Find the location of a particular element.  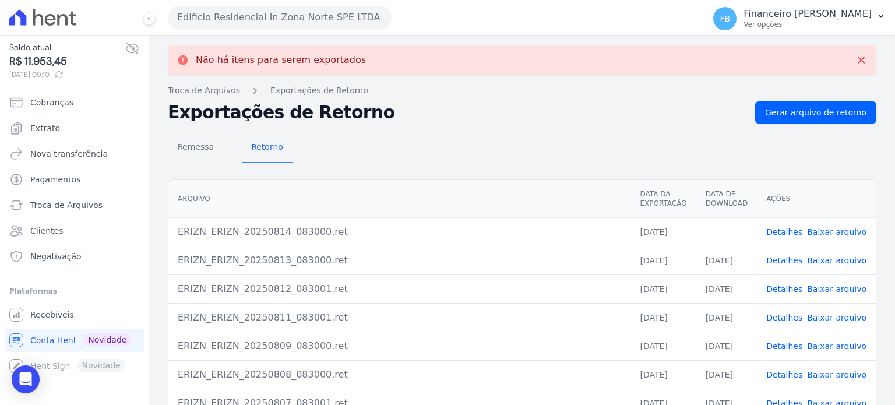

a: Exportações de Retorno is located at coordinates (319, 90).